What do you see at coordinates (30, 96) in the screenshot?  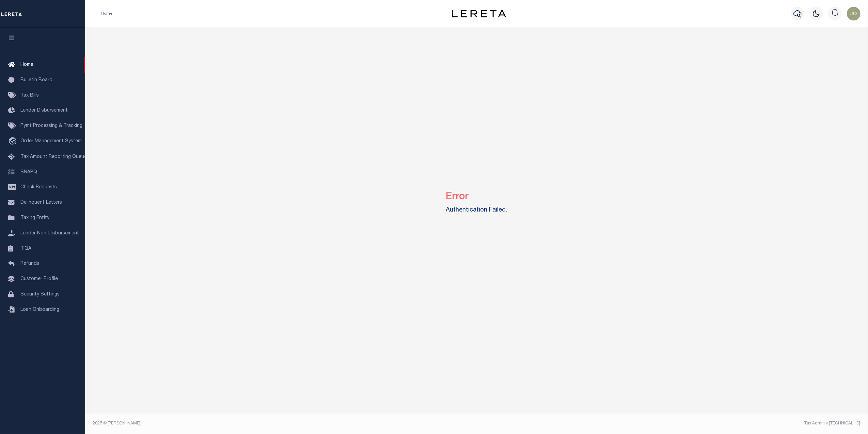 I see `span: Tax Bills` at bounding box center [30, 96].